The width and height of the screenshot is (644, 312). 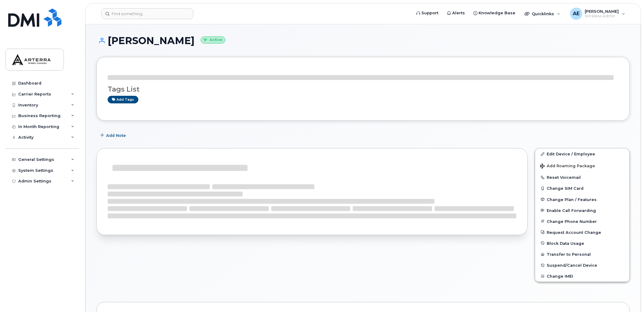 I want to click on span: Change Plan / Features, so click(x=572, y=199).